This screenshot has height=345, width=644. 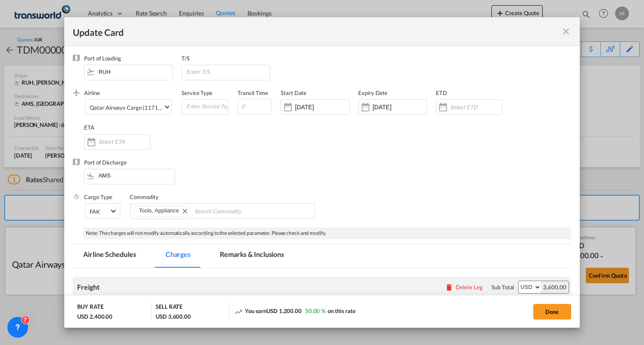 What do you see at coordinates (373, 93) in the screenshot?
I see `label: Expiry Date` at bounding box center [373, 93].